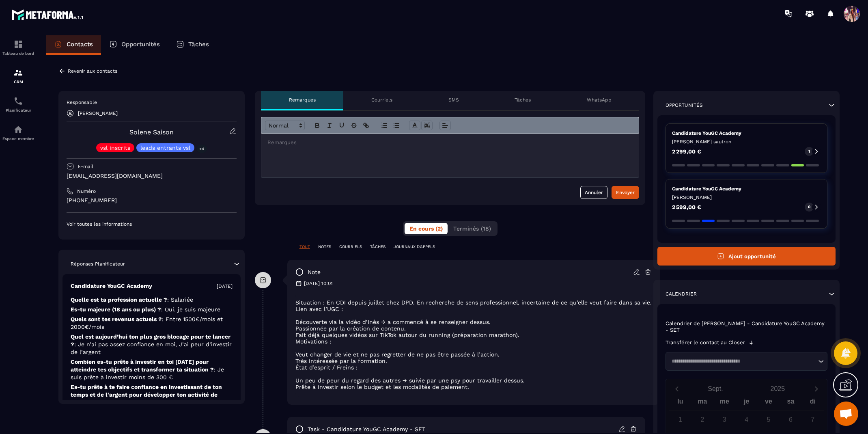 This screenshot has width=868, height=434. Describe the element at coordinates (382, 100) in the screenshot. I see `p: Courriels` at that location.